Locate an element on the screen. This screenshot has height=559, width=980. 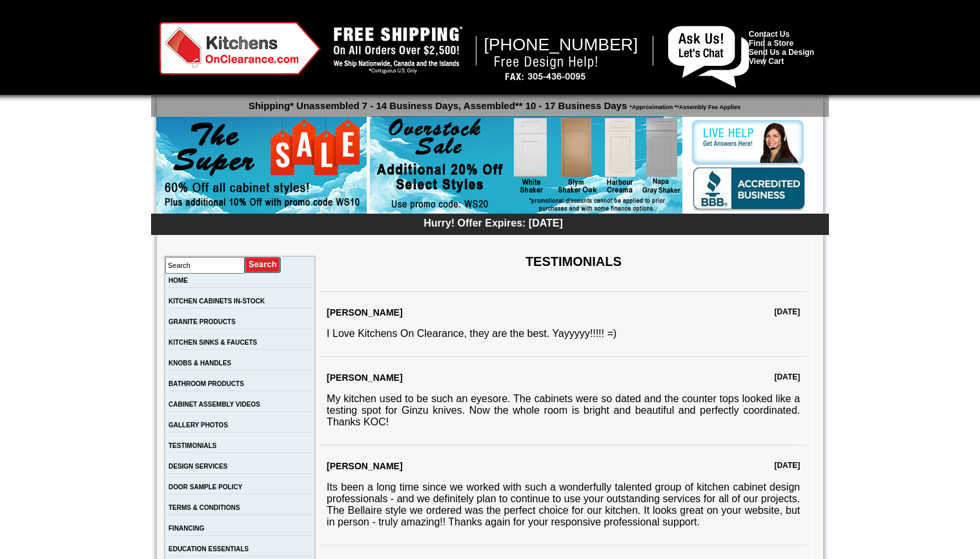
h1: TESTIMONIALS is located at coordinates (573, 261).